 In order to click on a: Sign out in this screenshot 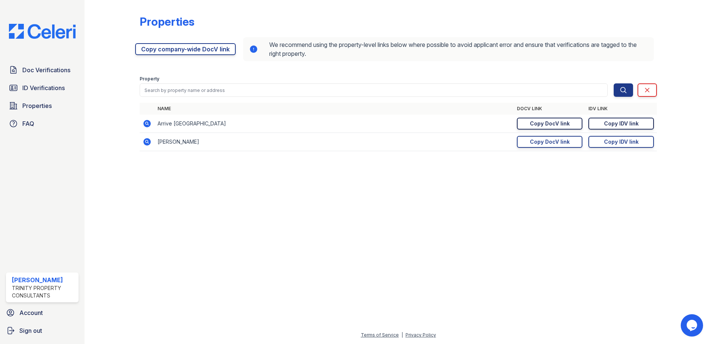, I will do `click(42, 331)`.